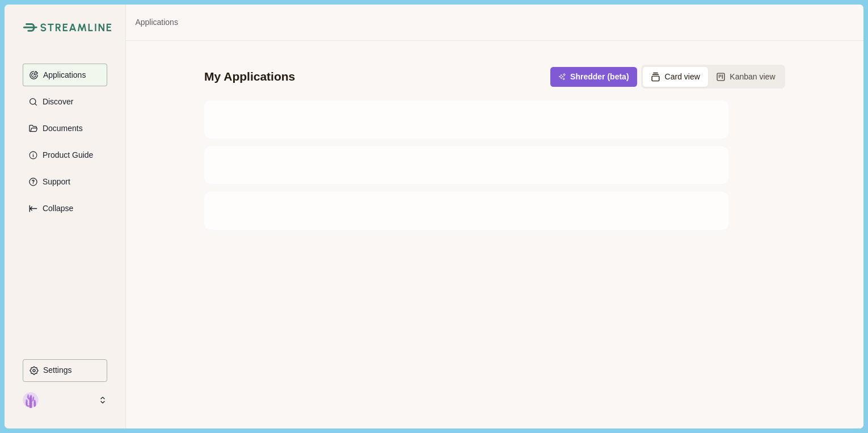 The width and height of the screenshot is (868, 433). Describe the element at coordinates (65, 102) in the screenshot. I see `button: Discover` at that location.